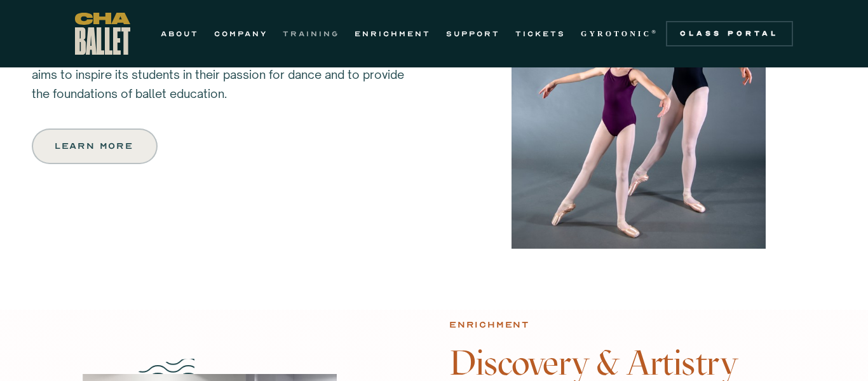  What do you see at coordinates (94, 146) in the screenshot?
I see `div: Learn more` at bounding box center [94, 146].